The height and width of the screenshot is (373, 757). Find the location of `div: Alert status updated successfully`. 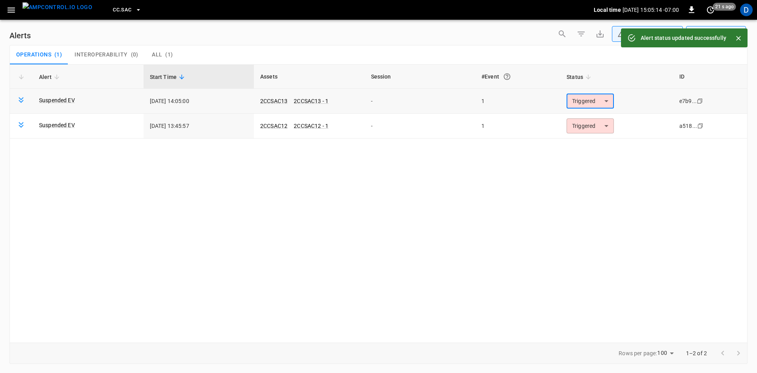

div: Alert status updated successfully is located at coordinates (683, 38).